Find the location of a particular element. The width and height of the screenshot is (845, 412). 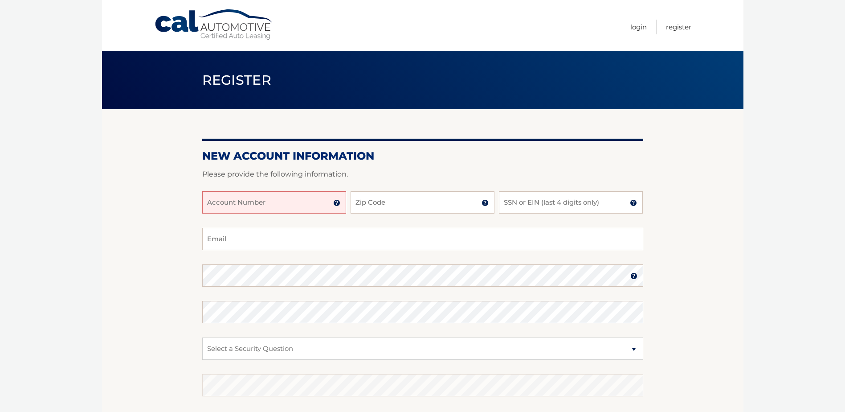

h2: New Account Information is located at coordinates (423, 156).